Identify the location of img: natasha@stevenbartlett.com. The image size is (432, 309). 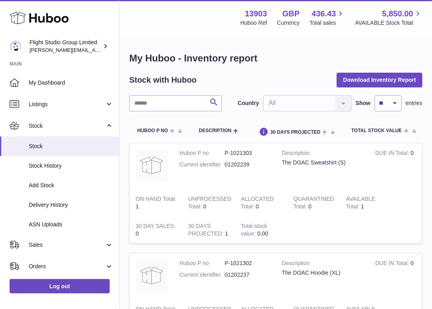
(16, 46).